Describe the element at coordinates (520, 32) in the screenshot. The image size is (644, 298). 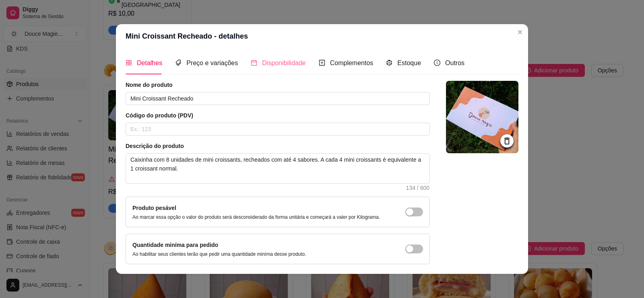
I see `button: Close` at that location.